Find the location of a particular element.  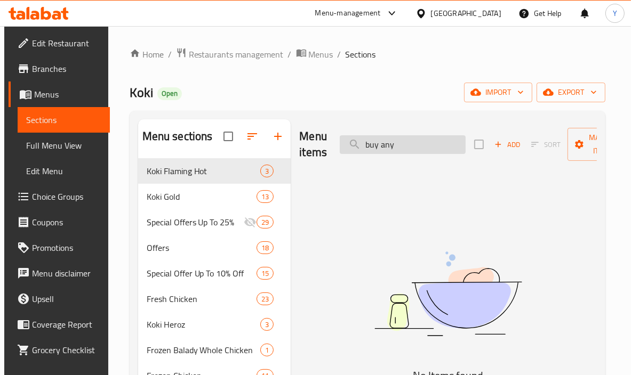

span: Frozen Balady Whole Chicken is located at coordinates (204, 350).